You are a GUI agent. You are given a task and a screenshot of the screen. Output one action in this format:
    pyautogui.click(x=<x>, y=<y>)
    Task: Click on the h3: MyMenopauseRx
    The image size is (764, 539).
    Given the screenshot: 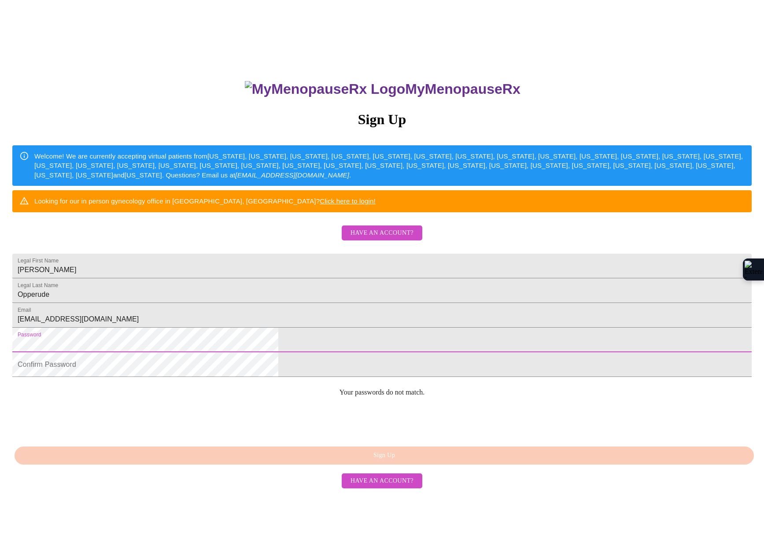 What is the action you would take?
    pyautogui.click(x=383, y=89)
    